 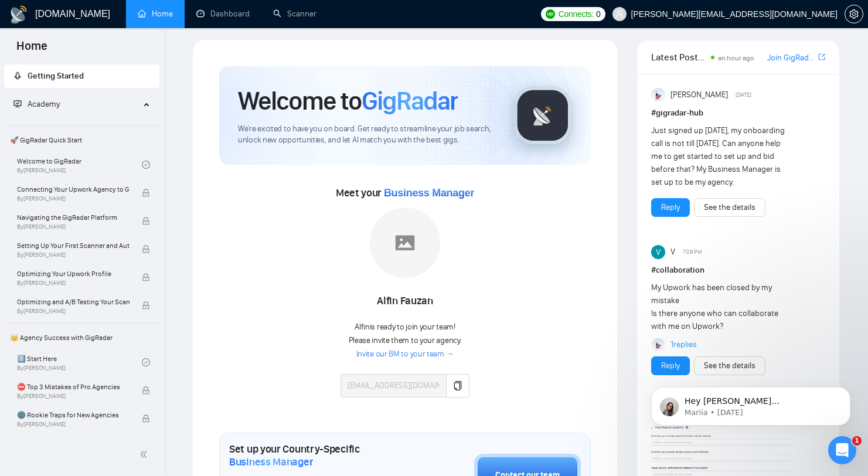 I want to click on img: Profile image for Mariia, so click(x=36, y=44).